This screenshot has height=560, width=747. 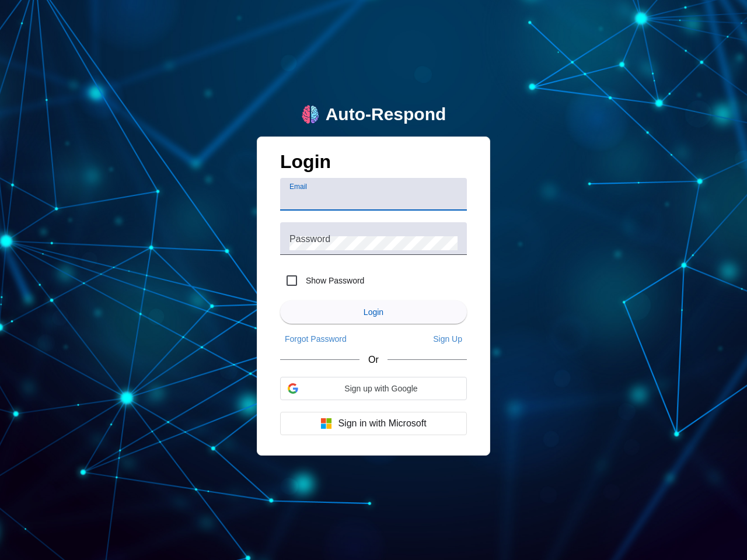 I want to click on span: Sign up with Google, so click(x=381, y=389).